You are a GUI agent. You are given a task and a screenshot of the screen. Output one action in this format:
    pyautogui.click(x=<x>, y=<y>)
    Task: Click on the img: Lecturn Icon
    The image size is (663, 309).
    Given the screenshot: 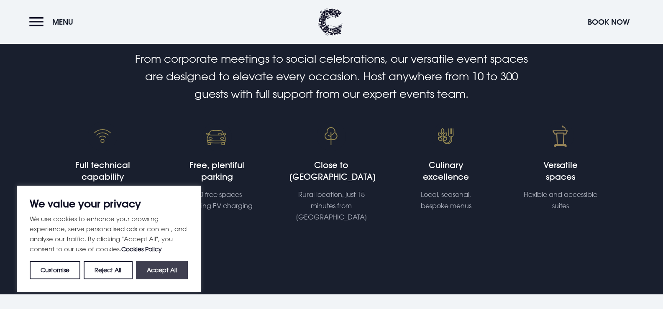 What is the action you would take?
    pyautogui.click(x=560, y=136)
    